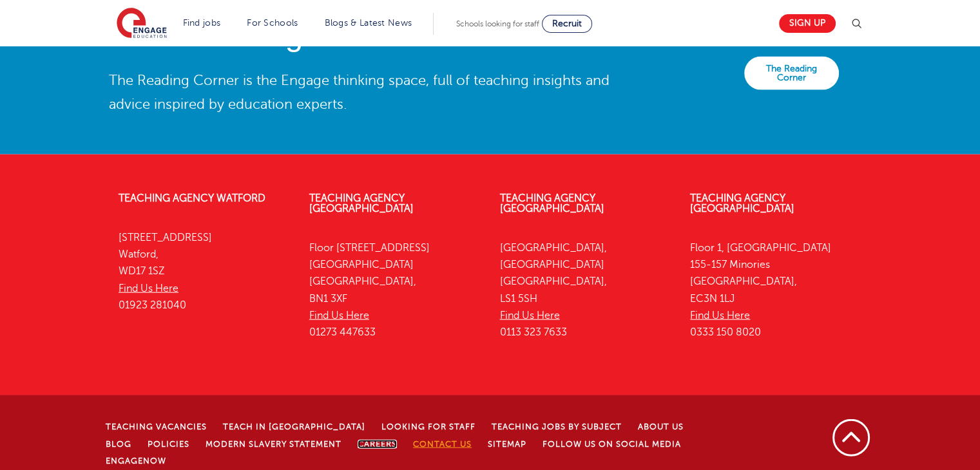 The width and height of the screenshot is (980, 470). Describe the element at coordinates (556, 427) in the screenshot. I see `a: Teaching jobs by subject` at that location.